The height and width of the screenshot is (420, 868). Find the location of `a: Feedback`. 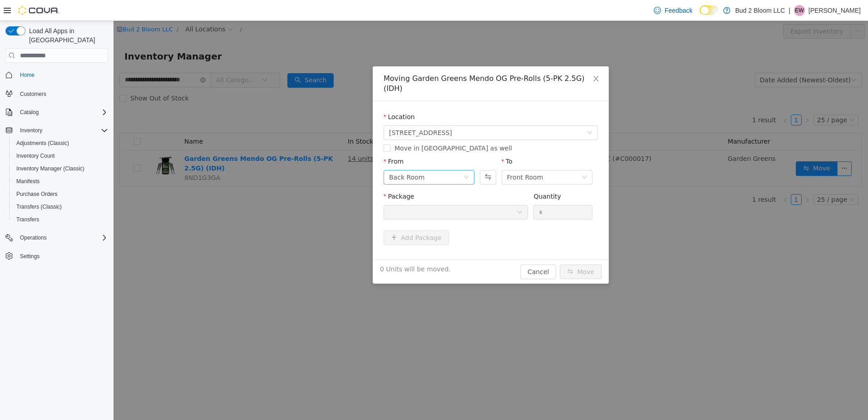

a: Feedback is located at coordinates (673, 10).